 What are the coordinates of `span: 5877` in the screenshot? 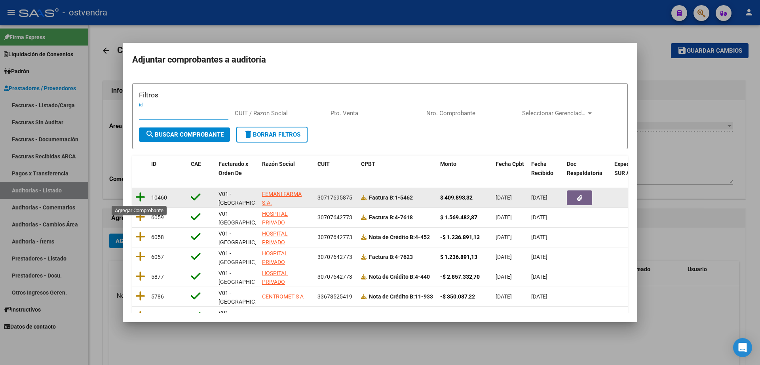 It's located at (158, 277).